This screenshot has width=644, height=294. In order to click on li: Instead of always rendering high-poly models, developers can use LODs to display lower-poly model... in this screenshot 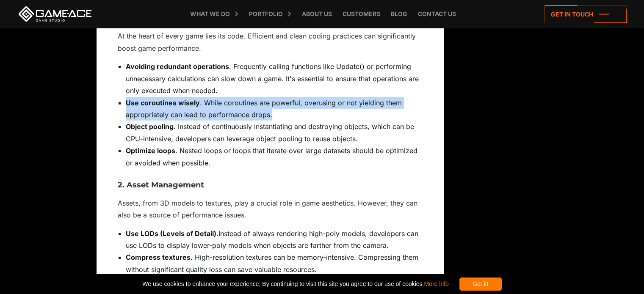, I will do `click(274, 239)`.